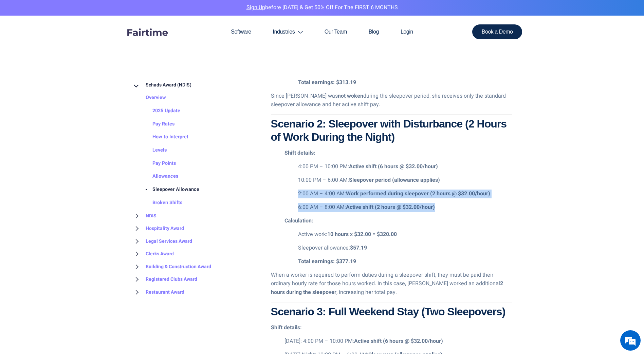  Describe the element at coordinates (67, 120) in the screenshot. I see `span: We're online!` at that location.